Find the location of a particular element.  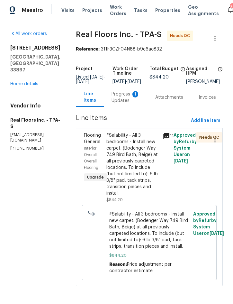

span: Geo Assignments is located at coordinates (204, 10).